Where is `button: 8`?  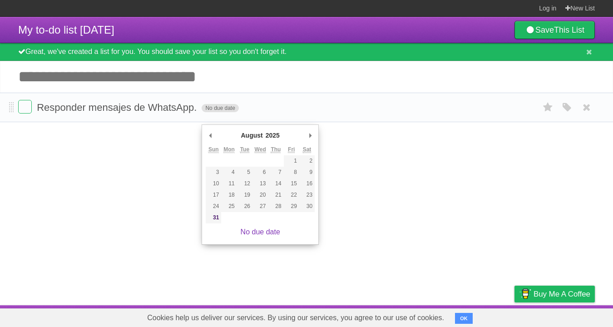 button: 8 is located at coordinates (292, 172).